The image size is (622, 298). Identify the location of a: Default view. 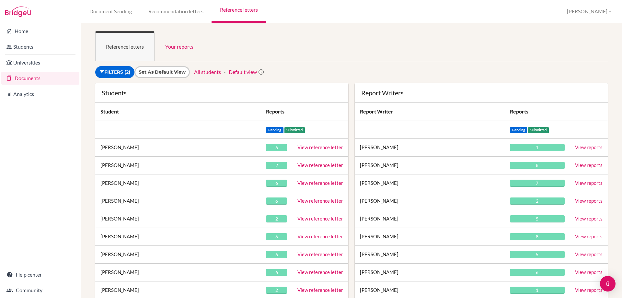
(243, 72).